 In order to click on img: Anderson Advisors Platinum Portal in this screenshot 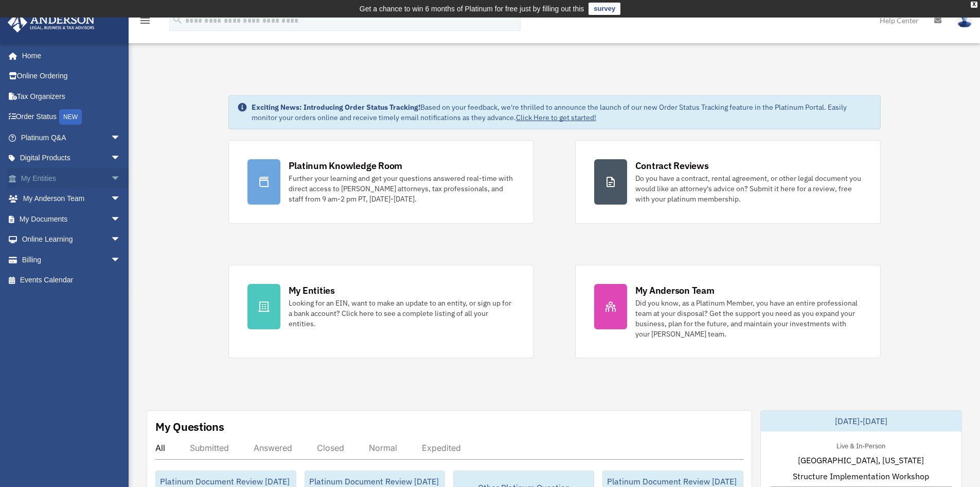, I will do `click(51, 22)`.